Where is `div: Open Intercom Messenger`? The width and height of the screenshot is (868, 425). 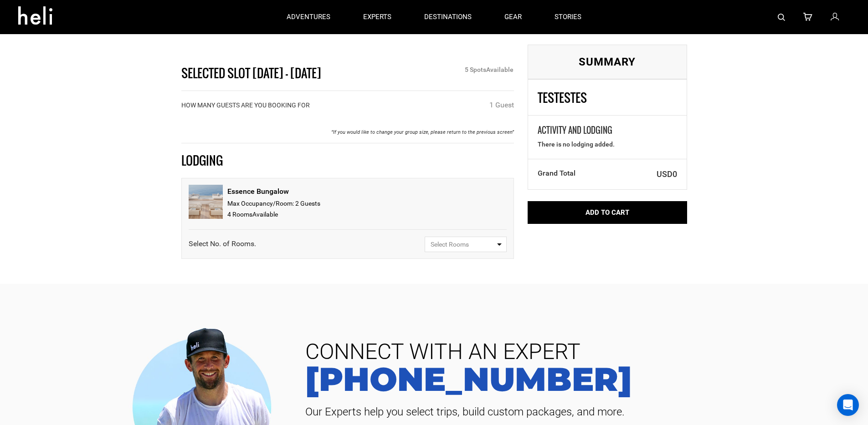 div: Open Intercom Messenger is located at coordinates (848, 405).